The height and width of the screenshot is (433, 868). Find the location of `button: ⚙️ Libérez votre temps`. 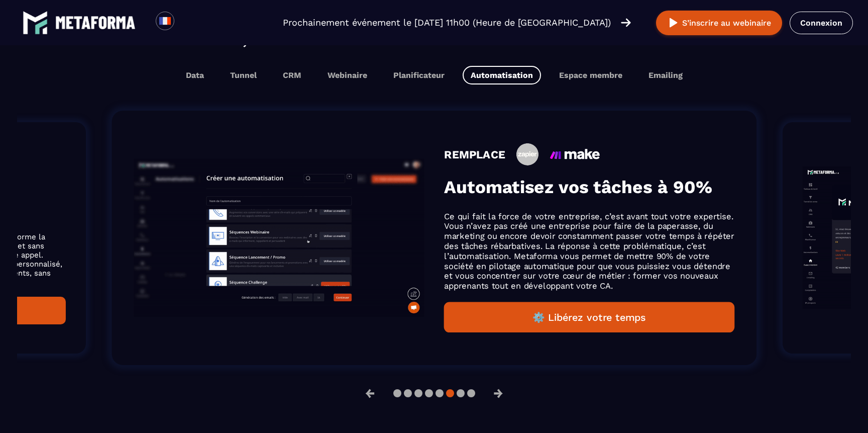

button: ⚙️ Libérez votre temps is located at coordinates (589, 317).